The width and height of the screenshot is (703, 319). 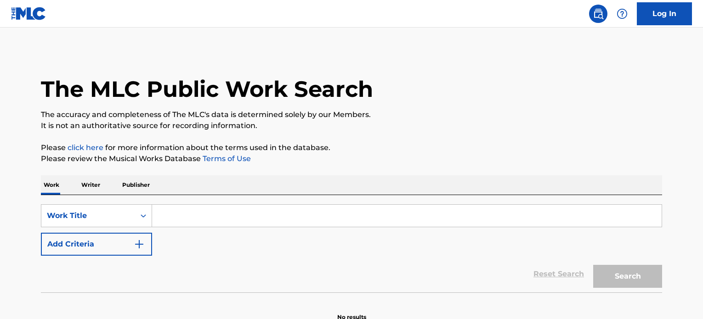 What do you see at coordinates (622, 14) in the screenshot?
I see `img: help` at bounding box center [622, 14].